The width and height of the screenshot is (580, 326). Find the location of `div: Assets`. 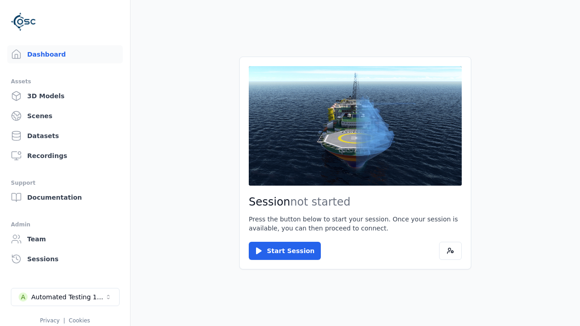

div: Assets is located at coordinates (65, 82).